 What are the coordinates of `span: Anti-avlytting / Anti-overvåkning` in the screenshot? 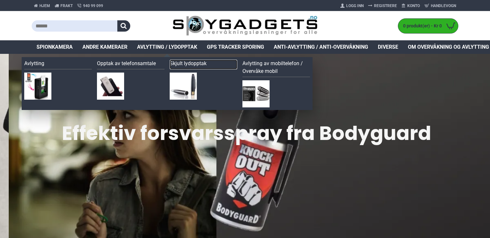 It's located at (321, 47).